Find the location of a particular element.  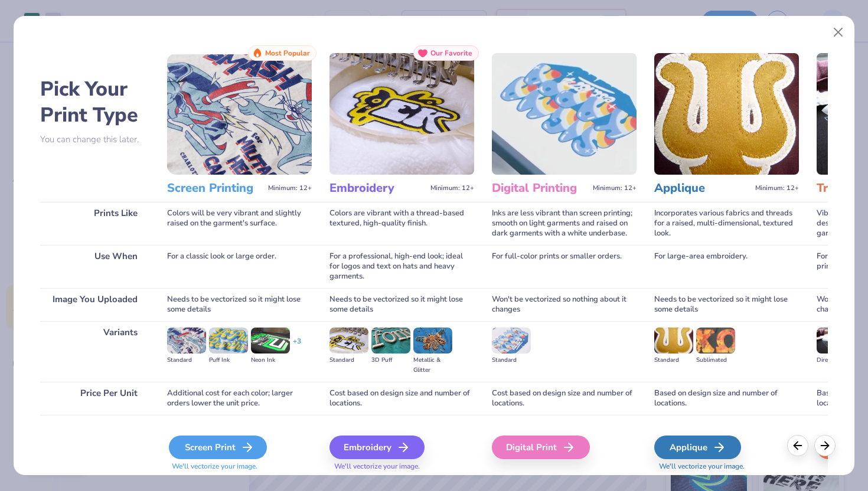

img: Puff Ink is located at coordinates (229, 341).